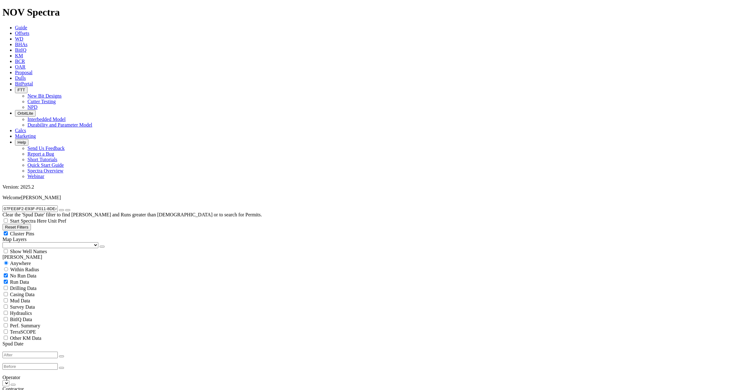 This screenshot has height=390, width=743. Describe the element at coordinates (14, 239) in the screenshot. I see `span: Map Layers` at that location.